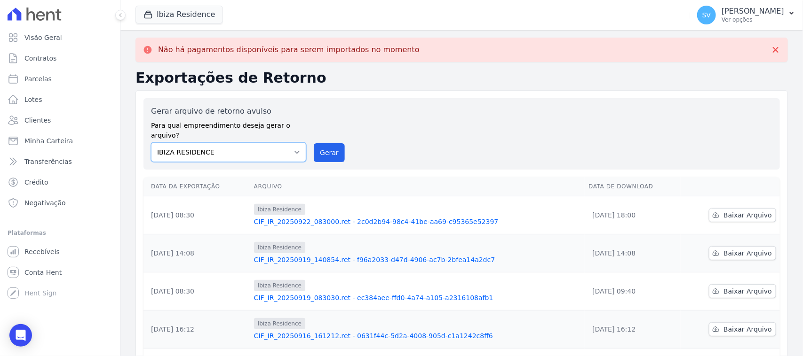 Image resolution: width=803 pixels, height=356 pixels. Describe the element at coordinates (40, 58) in the screenshot. I see `span: Contratos` at that location.